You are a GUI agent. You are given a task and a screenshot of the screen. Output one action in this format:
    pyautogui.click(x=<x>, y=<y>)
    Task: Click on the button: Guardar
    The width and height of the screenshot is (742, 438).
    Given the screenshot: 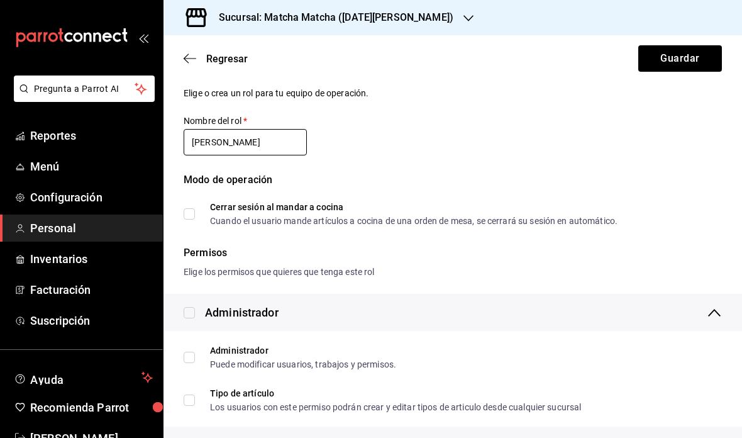 What is the action you would take?
    pyautogui.click(x=680, y=58)
    